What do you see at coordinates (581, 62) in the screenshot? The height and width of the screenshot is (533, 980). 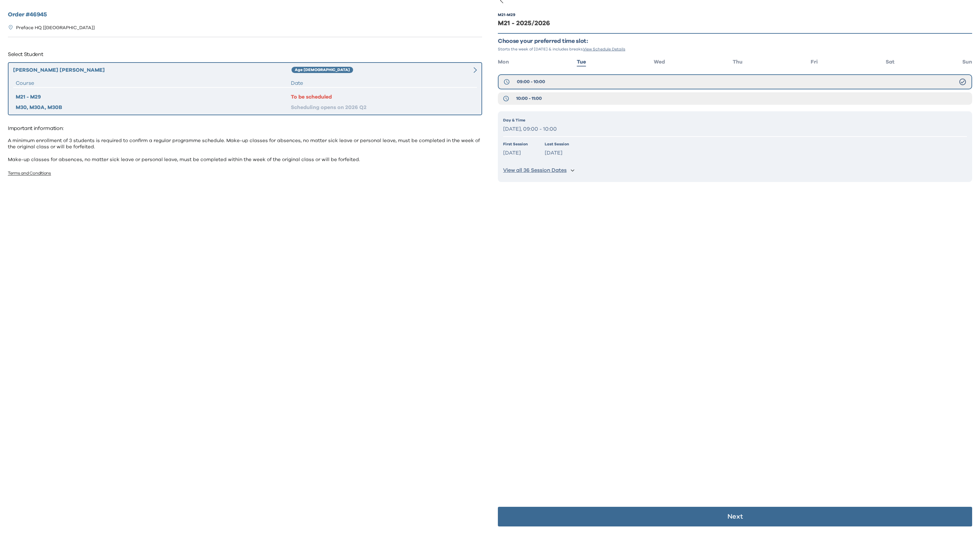 I see `span: Tue` at bounding box center [581, 62].